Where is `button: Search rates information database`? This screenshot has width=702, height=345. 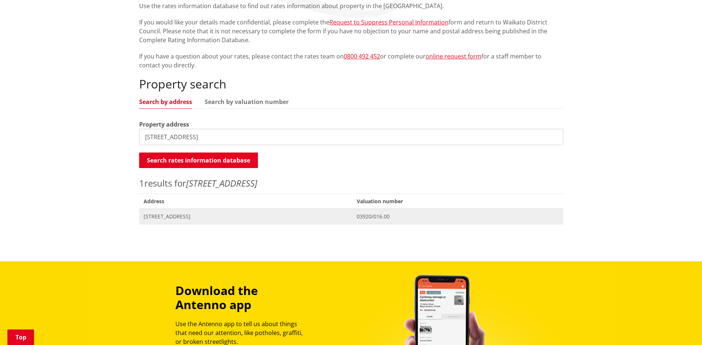 button: Search rates information database is located at coordinates (198, 160).